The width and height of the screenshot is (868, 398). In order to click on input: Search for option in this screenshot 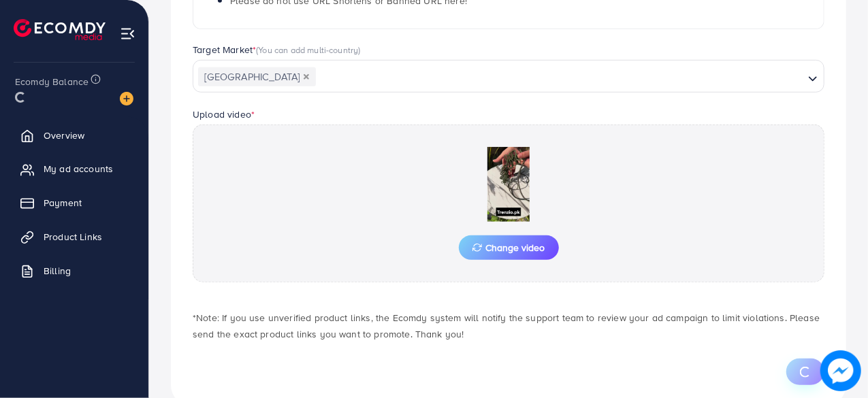, I will do `click(559, 77)`.